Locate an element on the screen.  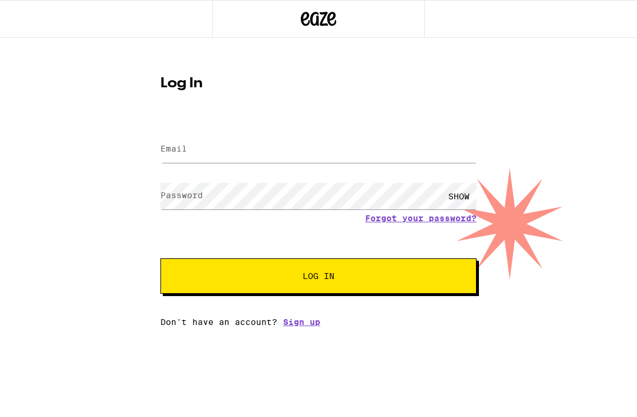
a: Sign up is located at coordinates (302, 322).